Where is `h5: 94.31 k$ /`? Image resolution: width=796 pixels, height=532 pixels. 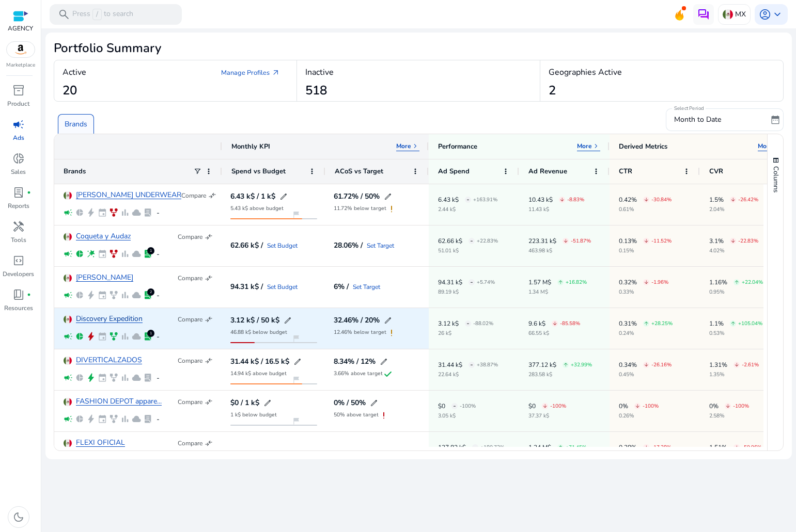 h5: 94.31 k$ / is located at coordinates (247, 287).